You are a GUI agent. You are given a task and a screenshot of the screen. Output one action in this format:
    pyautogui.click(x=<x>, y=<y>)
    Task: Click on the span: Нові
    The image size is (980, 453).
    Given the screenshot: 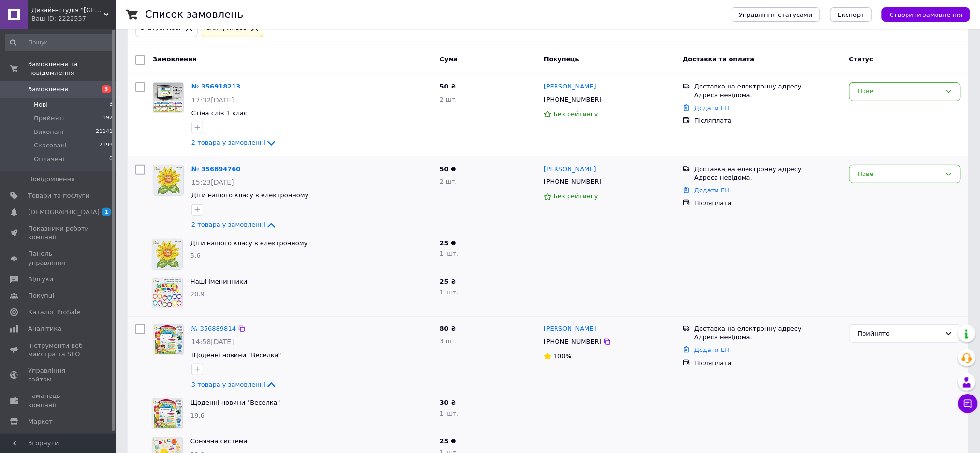 What is the action you would take?
    pyautogui.click(x=41, y=105)
    